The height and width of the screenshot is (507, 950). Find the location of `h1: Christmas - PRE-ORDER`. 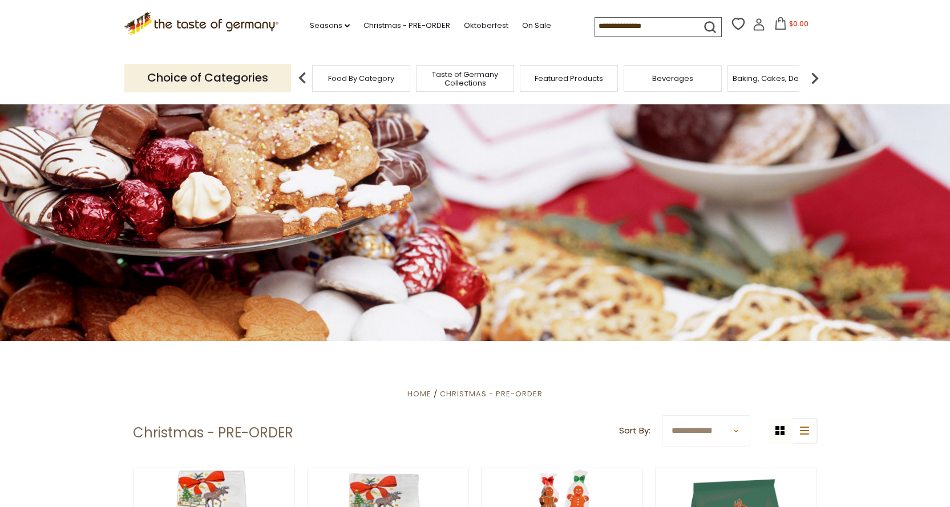

h1: Christmas - PRE-ORDER is located at coordinates (213, 433).